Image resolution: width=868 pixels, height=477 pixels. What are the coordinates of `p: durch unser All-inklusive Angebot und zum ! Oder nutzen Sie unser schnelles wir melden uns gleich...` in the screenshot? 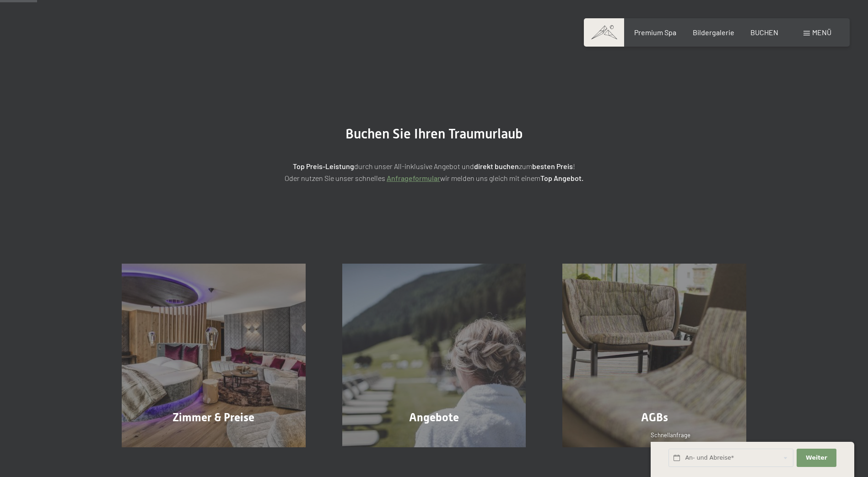 It's located at (434, 172).